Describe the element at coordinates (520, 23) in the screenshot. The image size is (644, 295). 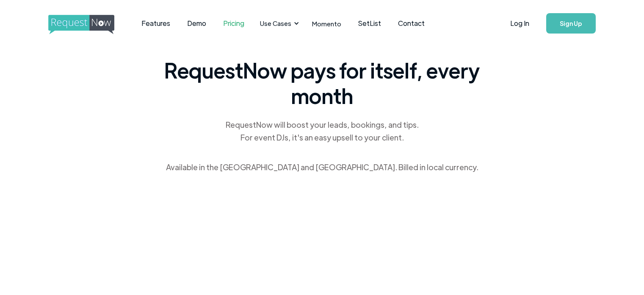
I see `a: Log In` at that location.